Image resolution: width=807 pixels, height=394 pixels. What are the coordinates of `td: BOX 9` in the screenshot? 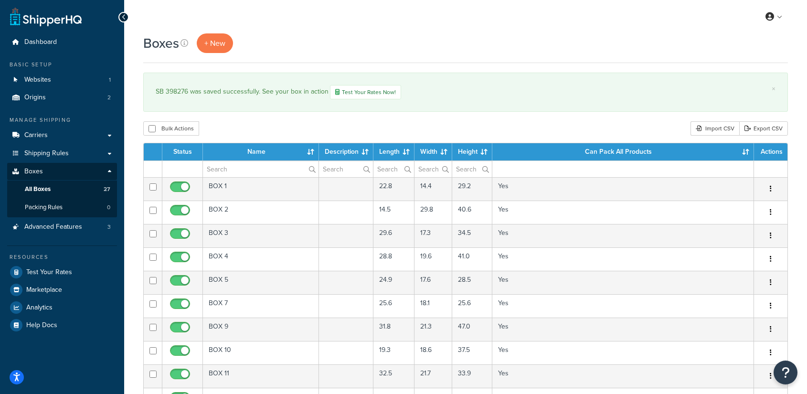 It's located at (261, 329).